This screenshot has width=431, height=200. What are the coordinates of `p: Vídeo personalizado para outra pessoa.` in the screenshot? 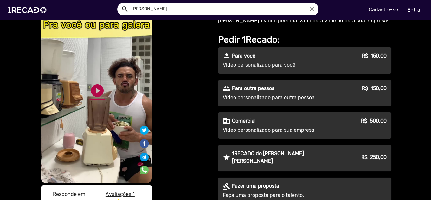 It's located at (280, 98).